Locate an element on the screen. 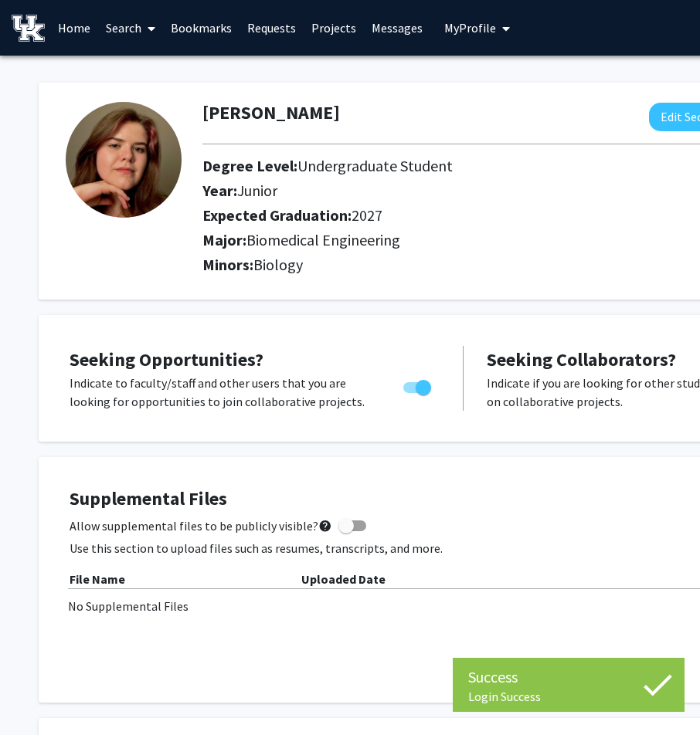 The width and height of the screenshot is (700, 735). span: Junior is located at coordinates (257, 190).